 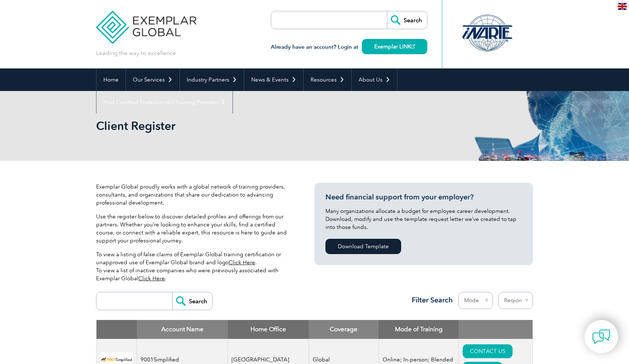 What do you see at coordinates (374, 80) in the screenshot?
I see `a: About Us` at bounding box center [374, 80].